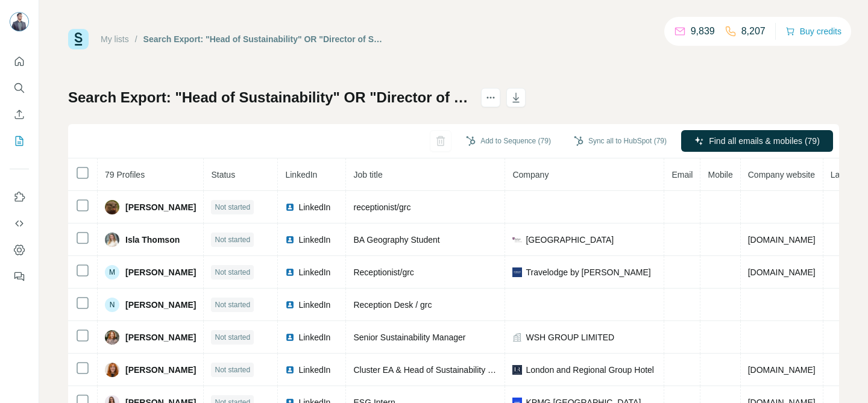 The image size is (868, 403). What do you see at coordinates (409, 337) in the screenshot?
I see `span: Senior Sustainability Manager` at bounding box center [409, 337].